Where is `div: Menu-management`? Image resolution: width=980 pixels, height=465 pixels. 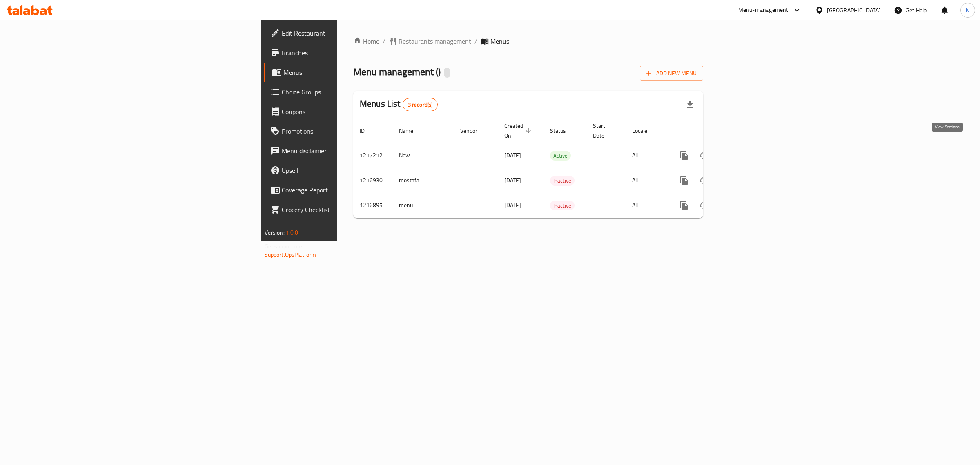 div: Menu-management is located at coordinates (763, 10).